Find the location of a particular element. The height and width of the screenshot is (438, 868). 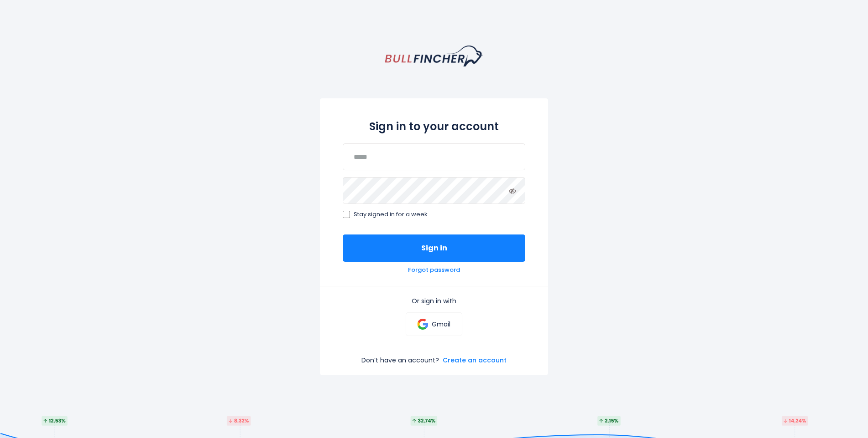

button: Sign in is located at coordinates (434, 249).